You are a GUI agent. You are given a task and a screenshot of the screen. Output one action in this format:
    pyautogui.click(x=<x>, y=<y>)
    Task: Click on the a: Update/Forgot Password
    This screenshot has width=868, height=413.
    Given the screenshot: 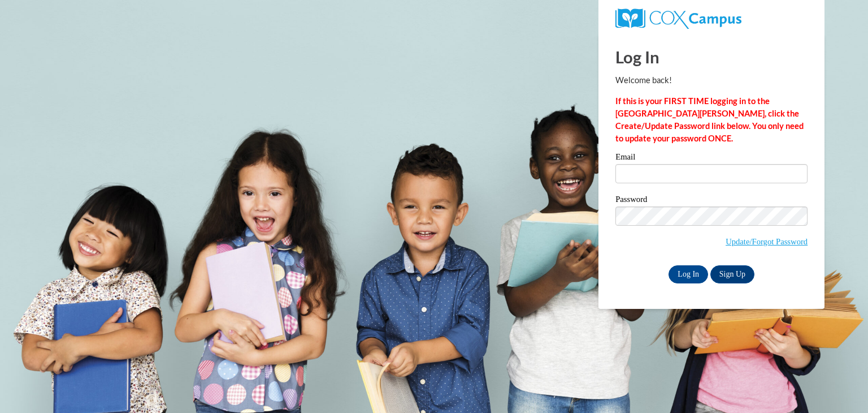 What is the action you would take?
    pyautogui.click(x=766, y=242)
    